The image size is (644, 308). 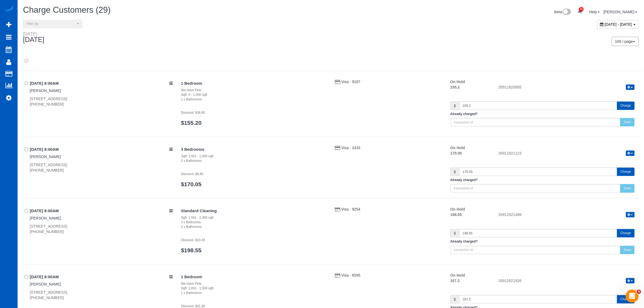 What do you see at coordinates (193, 240) in the screenshot?
I see `small: Discount: $10.45` at bounding box center [193, 240].